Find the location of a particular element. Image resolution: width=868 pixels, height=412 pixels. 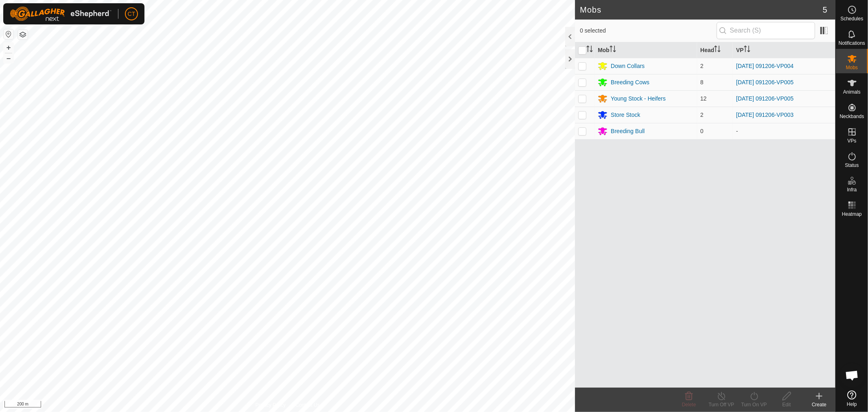

div: Breeding Cows is located at coordinates (630, 82).